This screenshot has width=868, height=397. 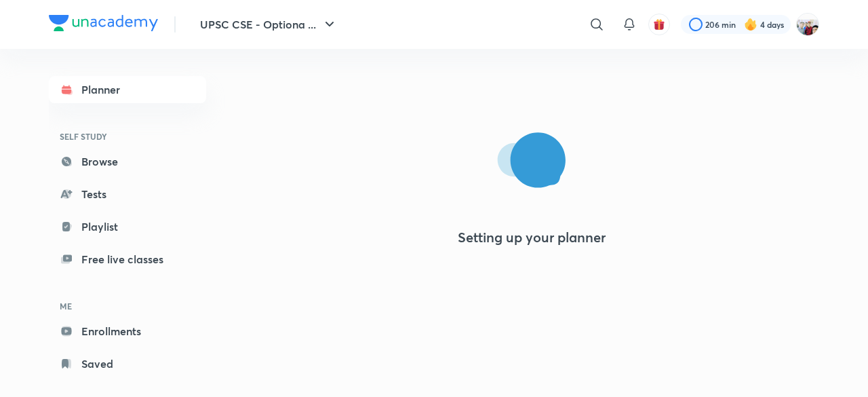 What do you see at coordinates (808, 25) in the screenshot?
I see `img: km swarthi` at bounding box center [808, 25].